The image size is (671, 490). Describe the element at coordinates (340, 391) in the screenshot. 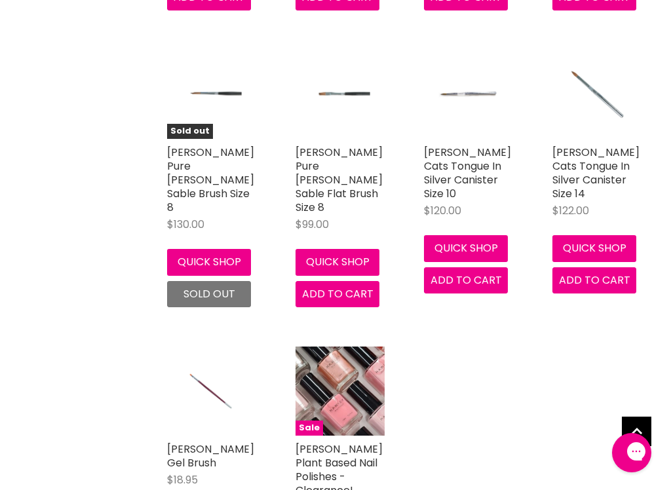

I see `img: Hawley Plant Based Nail Polishes - Clearance!` at that location.